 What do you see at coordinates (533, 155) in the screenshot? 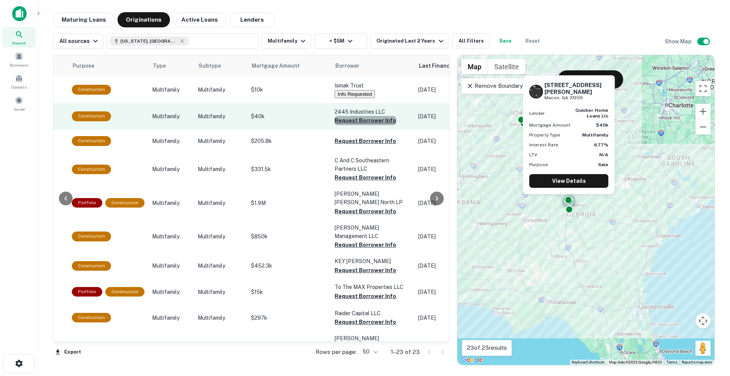
I see `p: LTV` at bounding box center [533, 155].